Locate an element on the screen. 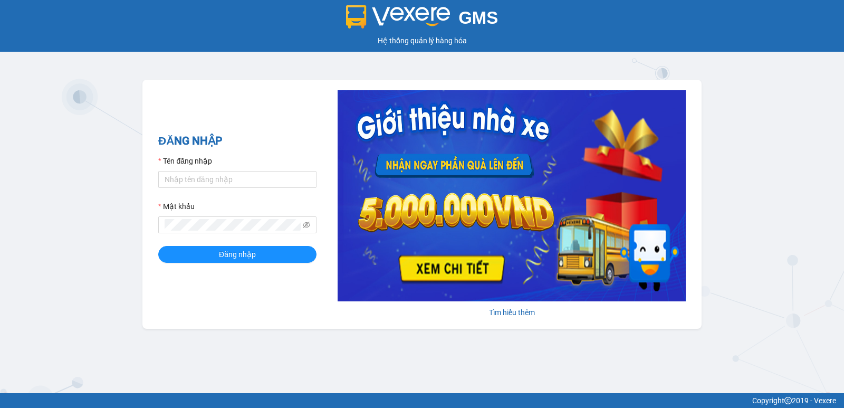 The image size is (844, 408). h2: ĐĂNG NHẬP is located at coordinates (237, 141).